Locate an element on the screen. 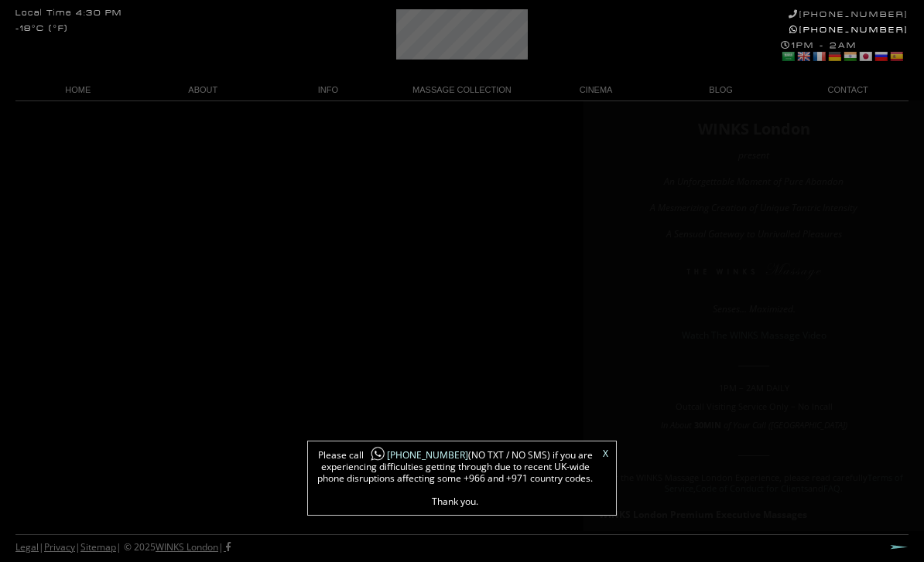  strong: WINKS London Premium Executive Massages is located at coordinates (703, 515).